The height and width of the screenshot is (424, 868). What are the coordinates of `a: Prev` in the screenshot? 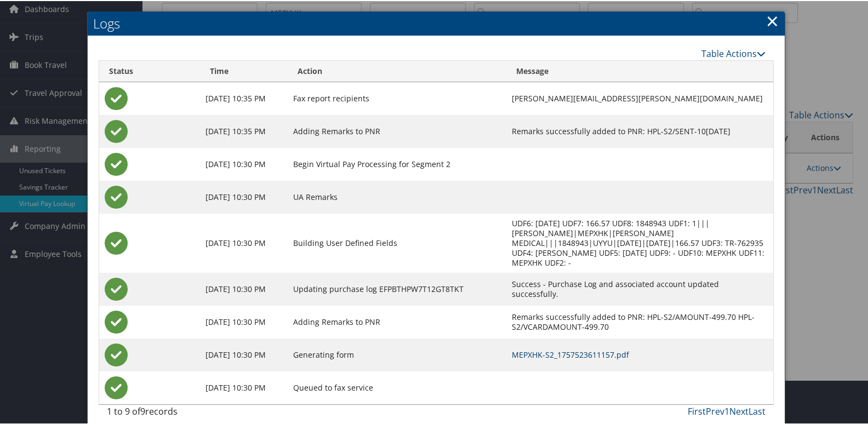 It's located at (715, 410).